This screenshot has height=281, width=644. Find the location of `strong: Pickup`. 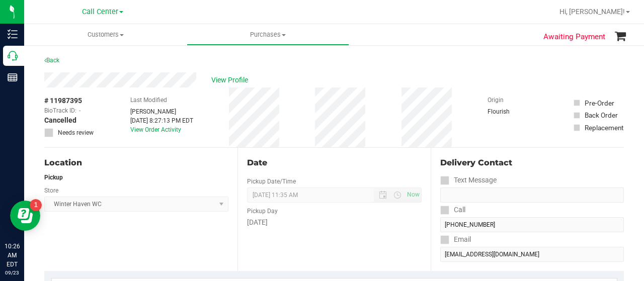

strong: Pickup is located at coordinates (54, 177).